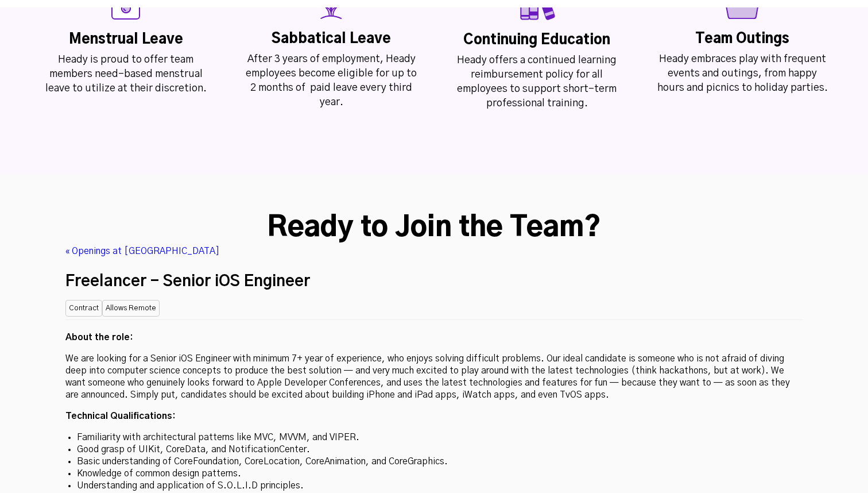  I want to click on li: Familiarity with architectural patterns like MVC, MVVM, and VIPER., so click(434, 438).